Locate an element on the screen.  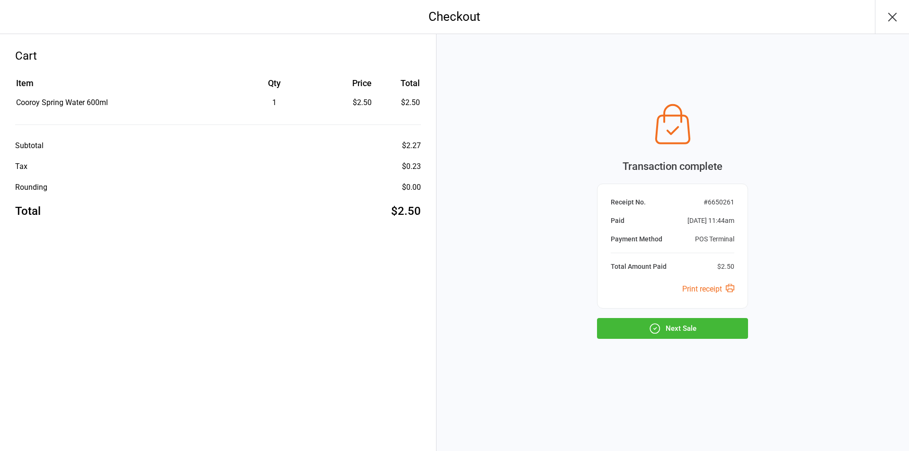
div: $0.23 is located at coordinates (412, 167).